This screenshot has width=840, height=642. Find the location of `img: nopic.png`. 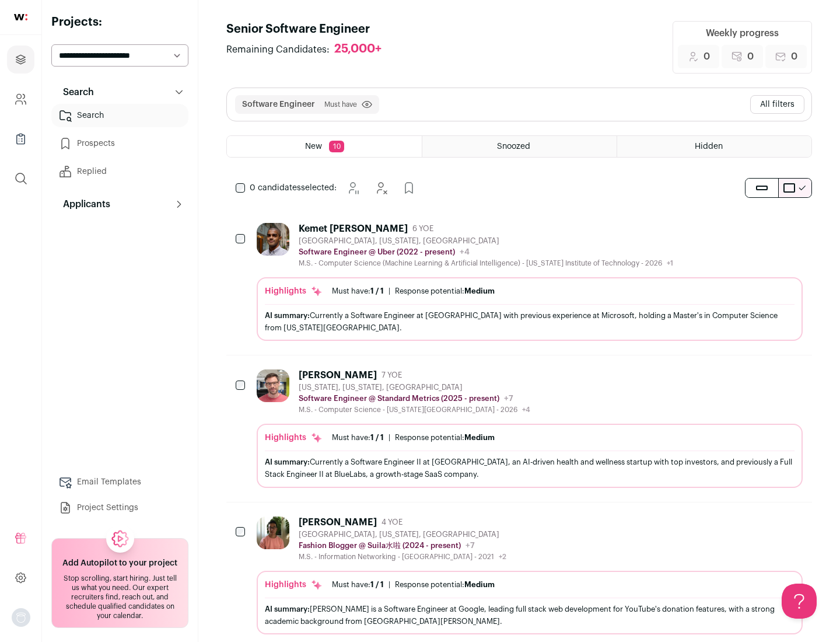

img: nopic.png is located at coordinates (21, 617).